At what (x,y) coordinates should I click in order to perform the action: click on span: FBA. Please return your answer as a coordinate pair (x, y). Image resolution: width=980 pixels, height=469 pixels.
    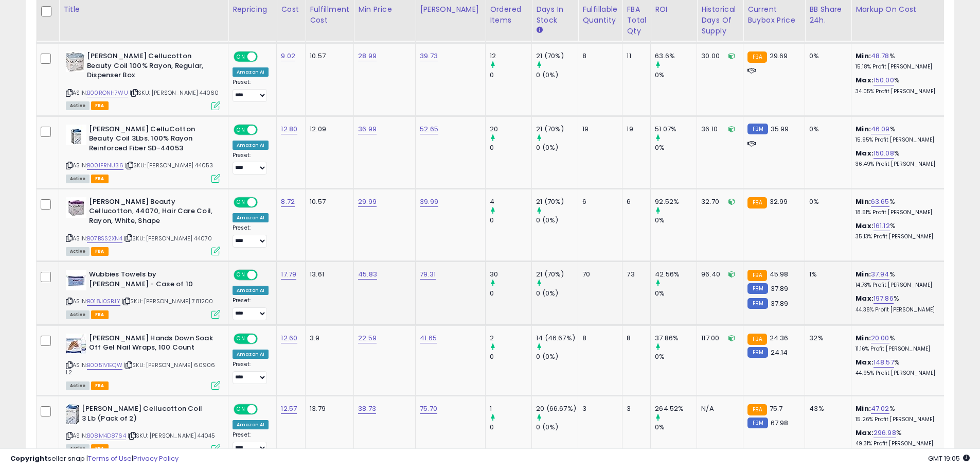
    Looking at the image, I should click on (100, 386).